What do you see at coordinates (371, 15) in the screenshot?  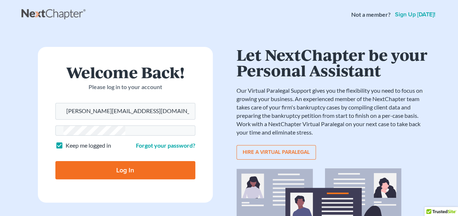 I see `strong: Not a member?` at bounding box center [371, 15].